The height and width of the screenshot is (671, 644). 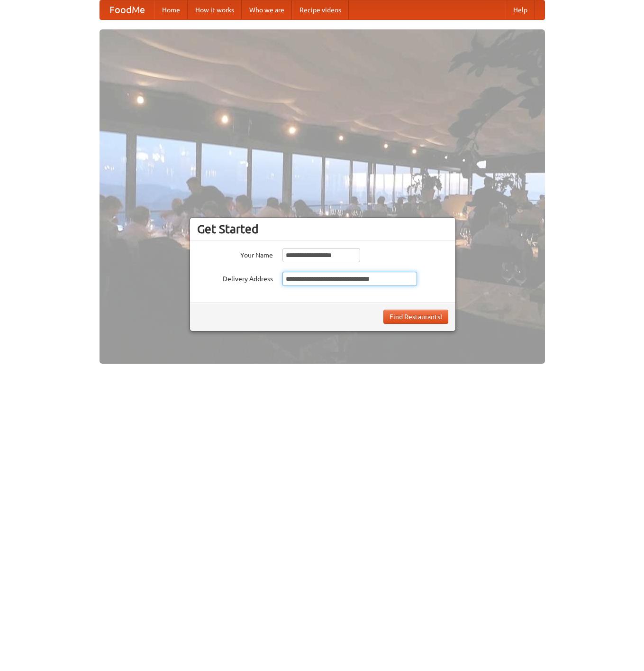 I want to click on label: Delivery Address, so click(x=235, y=278).